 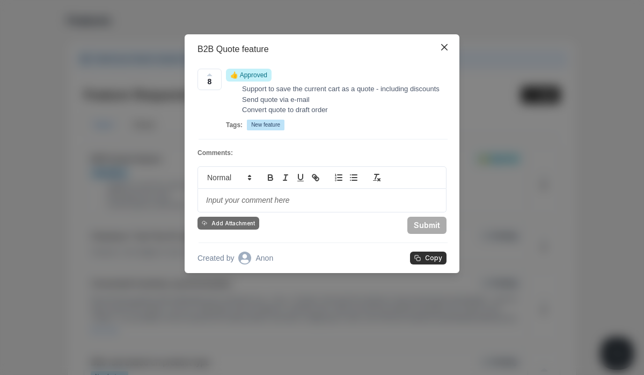 I want to click on li: Convert quote to draft order, so click(x=344, y=110).